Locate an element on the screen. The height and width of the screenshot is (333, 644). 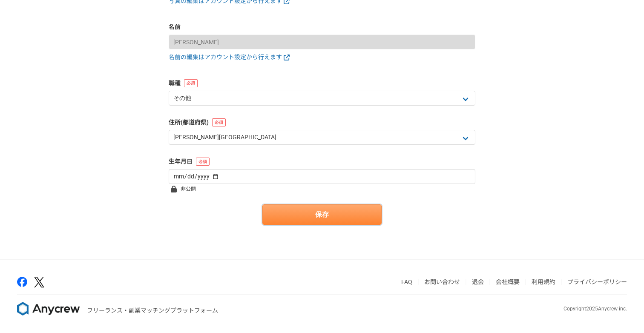
a: プライバシーポリシー is located at coordinates (597, 282).